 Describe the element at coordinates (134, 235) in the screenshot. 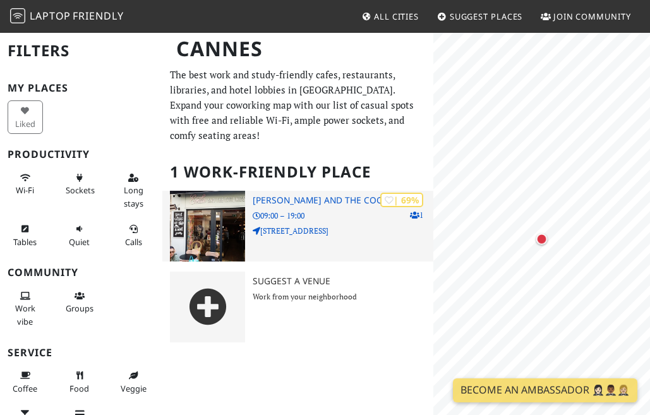

I see `button: Calls` at that location.